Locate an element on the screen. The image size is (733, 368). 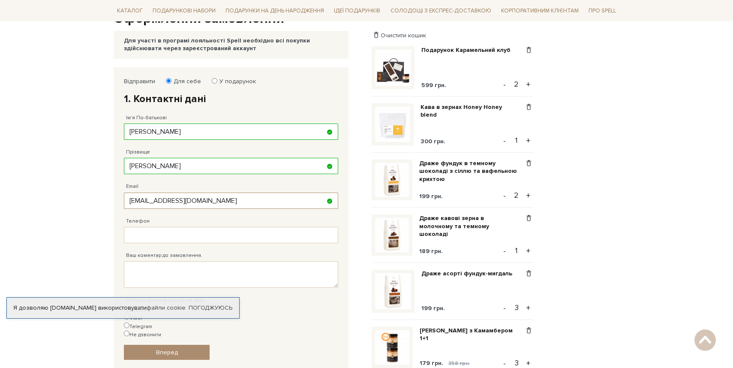
h2: 1. Контактні дані is located at coordinates (231, 99).